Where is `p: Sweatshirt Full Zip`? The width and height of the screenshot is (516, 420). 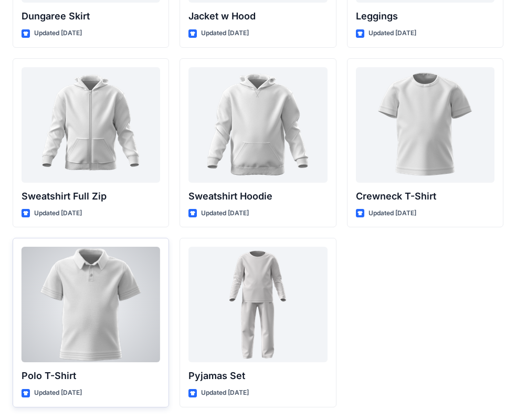 p: Sweatshirt Full Zip is located at coordinates (91, 196).